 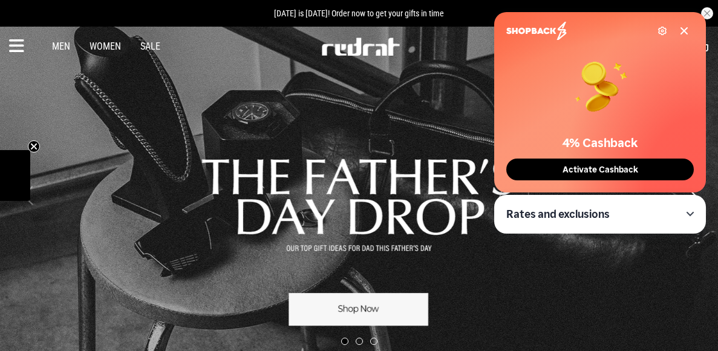 What do you see at coordinates (360, 47) in the screenshot?
I see `img: Redrat logo` at bounding box center [360, 47].